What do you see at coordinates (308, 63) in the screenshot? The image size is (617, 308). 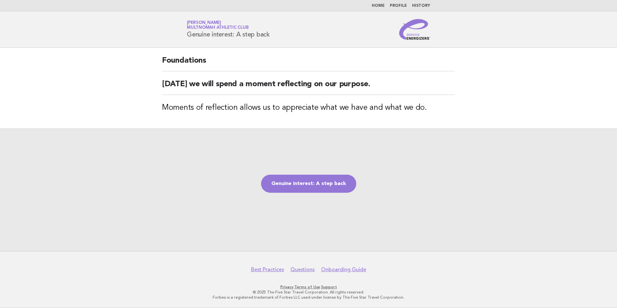 I see `h2: Foundations` at bounding box center [308, 63].